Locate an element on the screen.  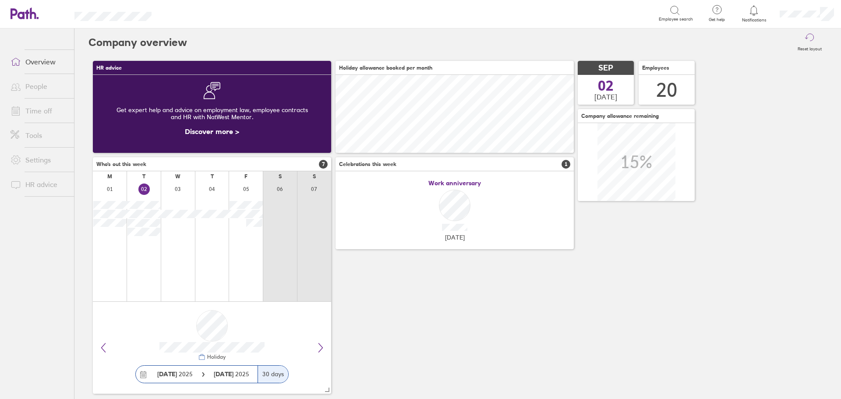
div: M is located at coordinates (110, 177).